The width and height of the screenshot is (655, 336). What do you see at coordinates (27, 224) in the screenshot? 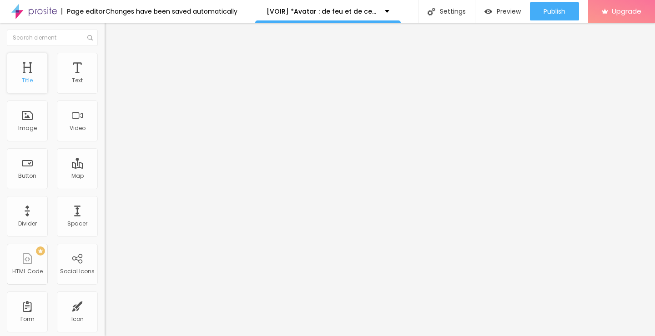
I see `div: Divider` at bounding box center [27, 224].